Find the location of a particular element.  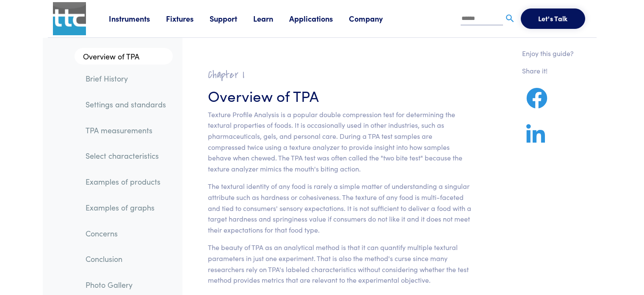

a: Concerns is located at coordinates (126, 234).